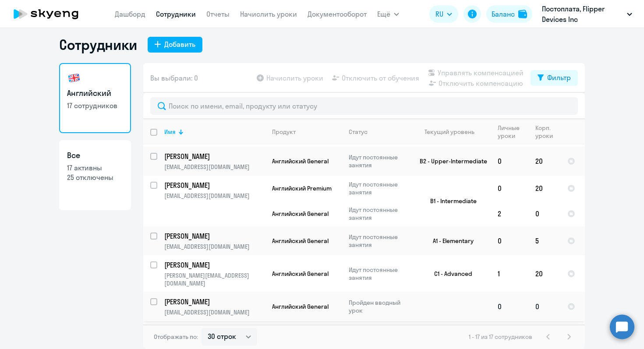 The width and height of the screenshot is (644, 349). I want to click on span: Отображать по:, so click(176, 336).